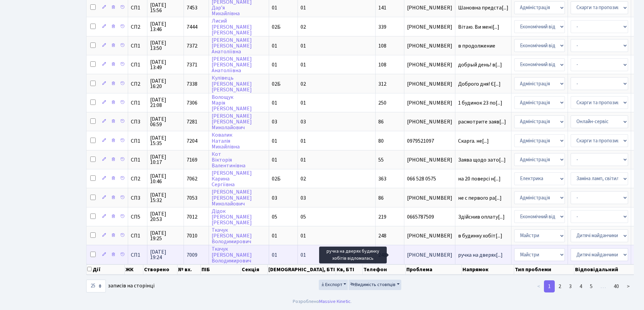  What do you see at coordinates (544, 270) in the screenshot?
I see `th: Тип проблеми` at bounding box center [544, 270].